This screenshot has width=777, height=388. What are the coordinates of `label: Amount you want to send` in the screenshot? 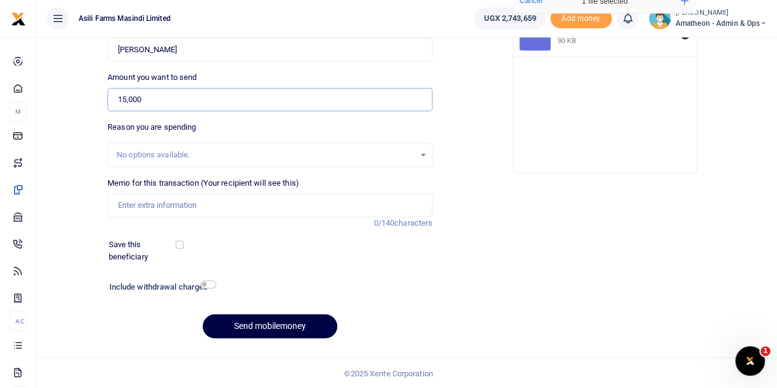 It's located at (152, 77).